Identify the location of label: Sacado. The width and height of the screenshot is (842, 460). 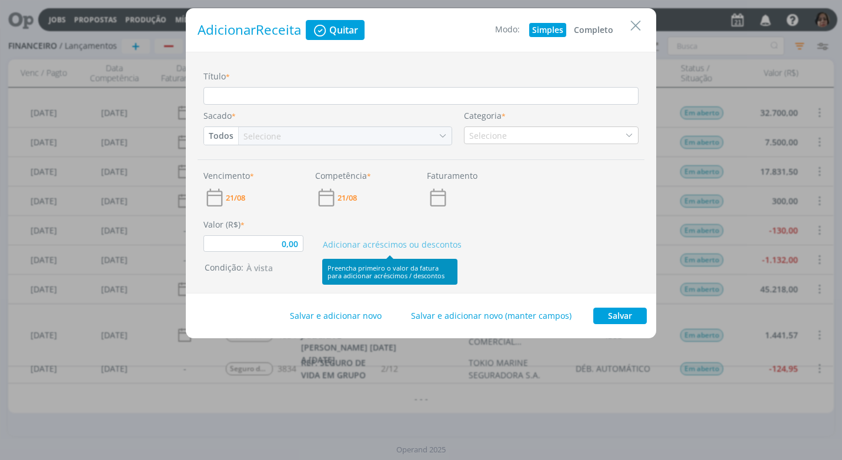
(219, 115).